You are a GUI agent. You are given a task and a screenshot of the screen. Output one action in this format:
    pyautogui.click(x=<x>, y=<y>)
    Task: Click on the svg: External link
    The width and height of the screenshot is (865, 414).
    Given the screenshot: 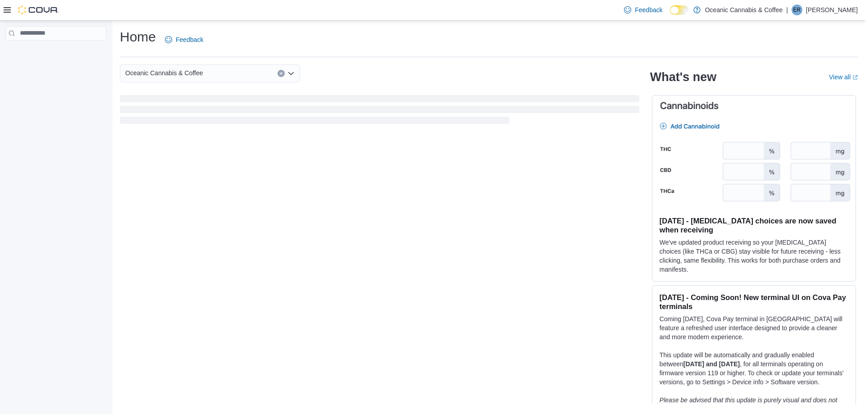 What is the action you would take?
    pyautogui.click(x=855, y=77)
    